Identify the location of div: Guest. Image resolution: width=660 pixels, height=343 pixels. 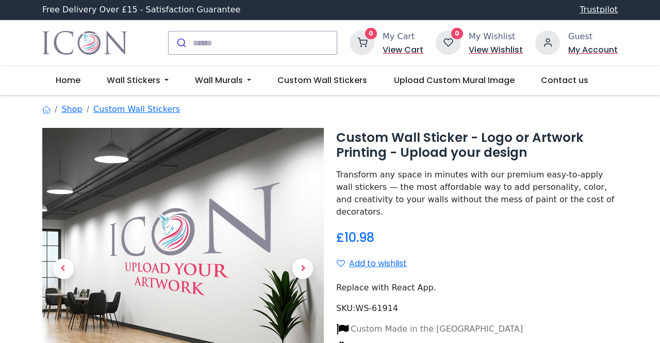
(593, 37).